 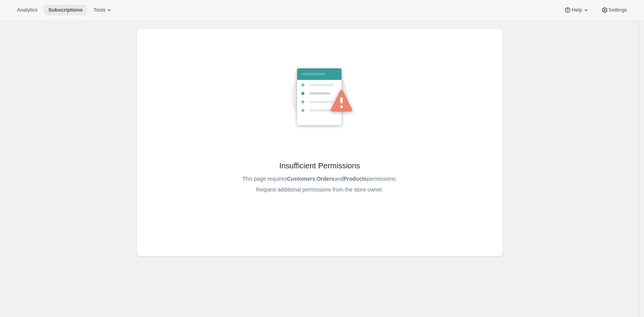 I want to click on button: Help, so click(x=576, y=10).